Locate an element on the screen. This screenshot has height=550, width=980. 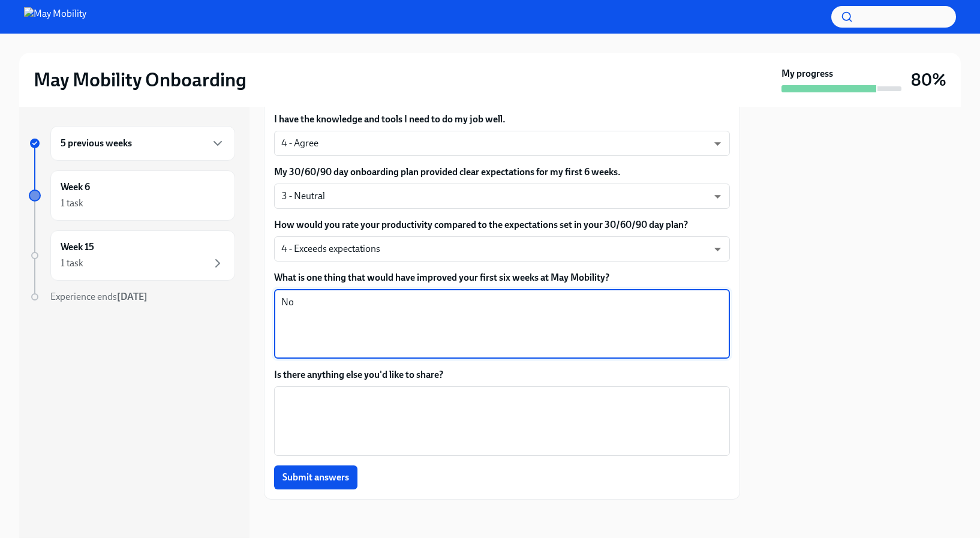
label: What is one thing that would have improved your first six weeks at May Mobility? is located at coordinates (501, 278).